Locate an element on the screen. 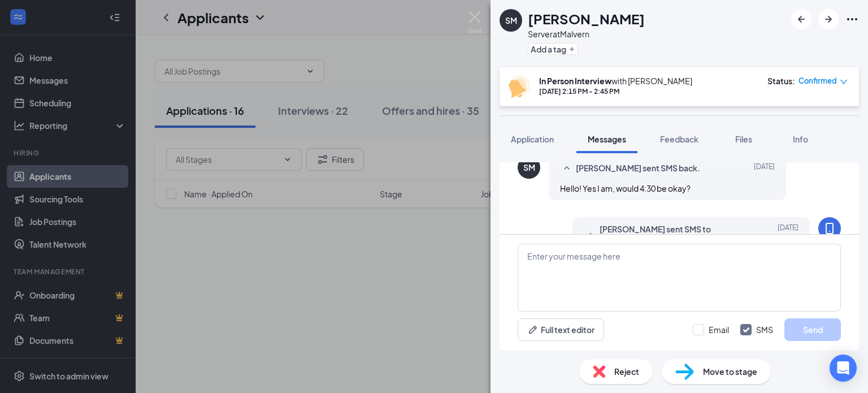  div: Server at Malvern is located at coordinates (586, 34).